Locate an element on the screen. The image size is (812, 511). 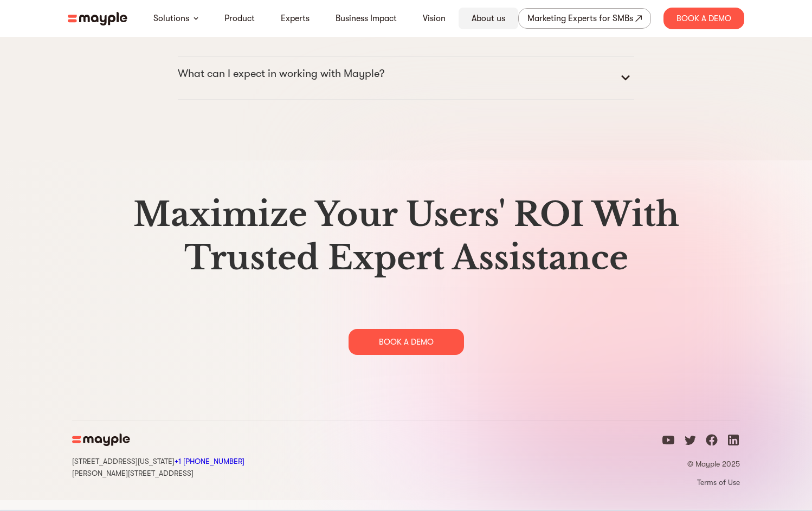
a: Solutions is located at coordinates (171, 19).